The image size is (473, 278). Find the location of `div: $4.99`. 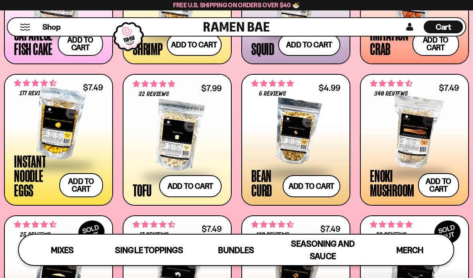

div: $4.99 is located at coordinates (330, 87).